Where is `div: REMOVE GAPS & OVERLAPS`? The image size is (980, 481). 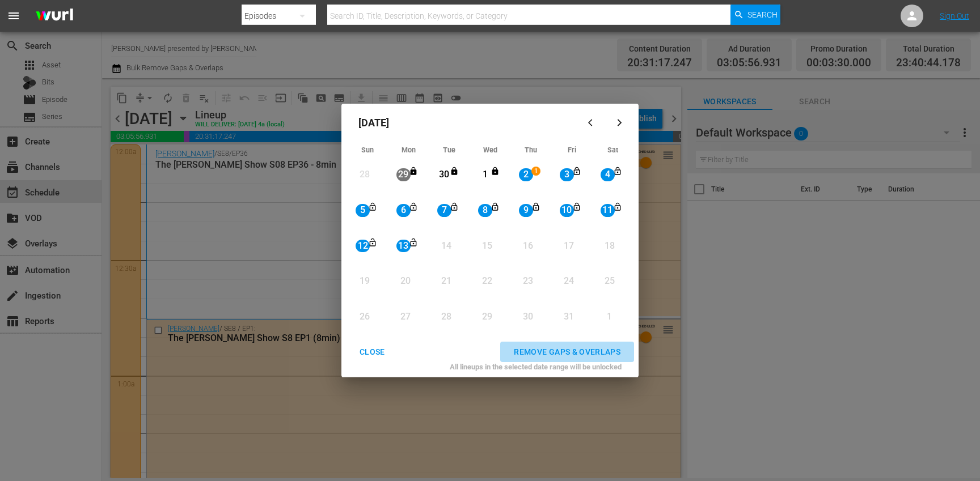
div: REMOVE GAPS & OVERLAPS is located at coordinates (568, 352).